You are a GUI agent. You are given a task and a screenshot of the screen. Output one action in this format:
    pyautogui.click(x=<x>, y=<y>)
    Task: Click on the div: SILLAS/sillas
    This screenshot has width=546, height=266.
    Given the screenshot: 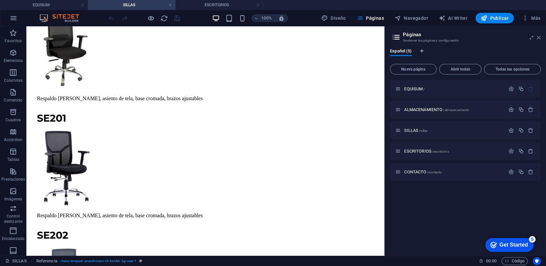 What is the action you would take?
    pyautogui.click(x=454, y=130)
    